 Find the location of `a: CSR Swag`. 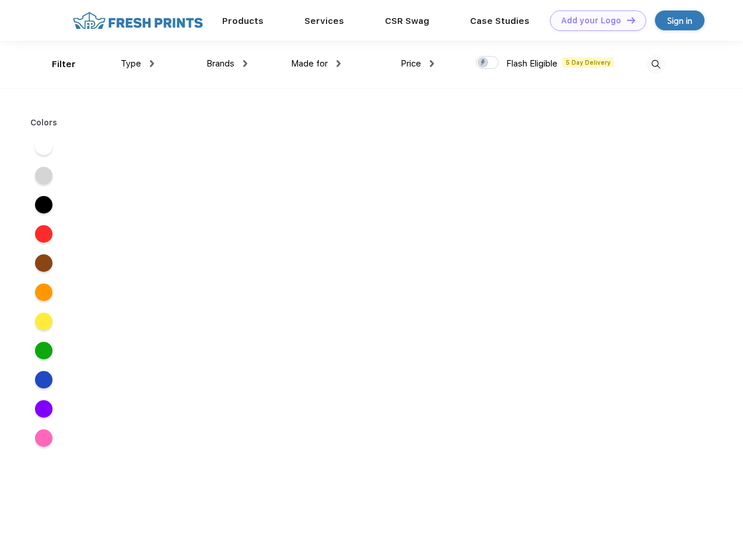

a: CSR Swag is located at coordinates (407, 21).